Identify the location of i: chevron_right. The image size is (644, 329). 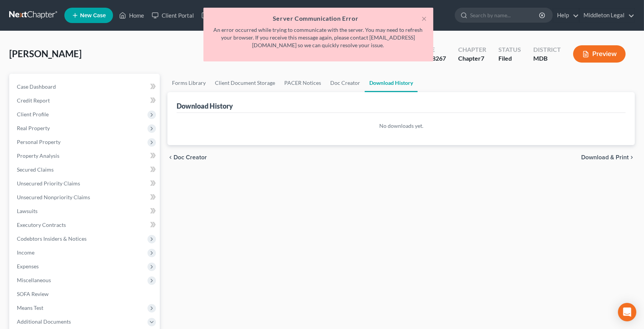
(632, 157).